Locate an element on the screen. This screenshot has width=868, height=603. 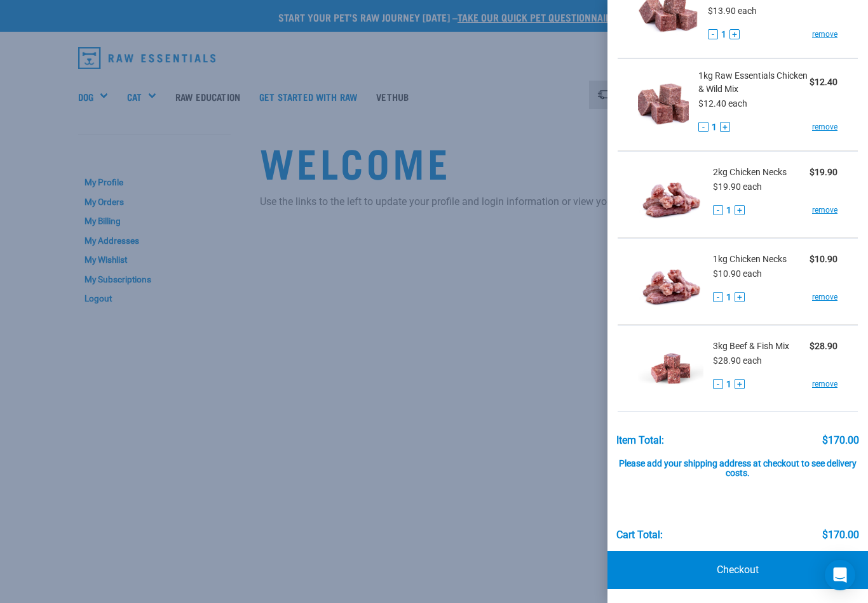
span: 2kg Chicken Necks is located at coordinates (750, 172).